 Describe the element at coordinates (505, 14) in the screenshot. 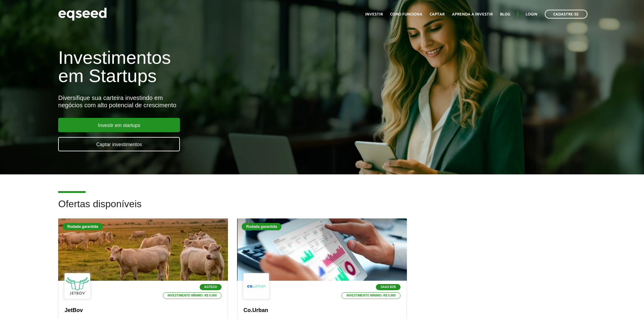

I see `a: Blog` at that location.